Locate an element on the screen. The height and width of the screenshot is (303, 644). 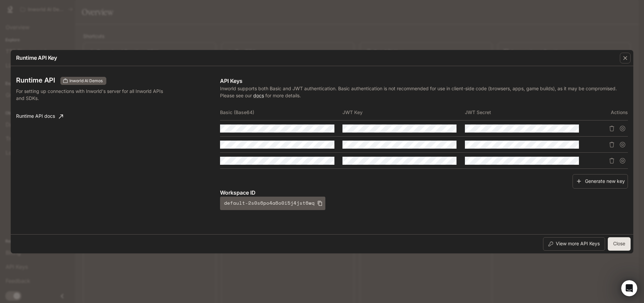
th: JWT Secret is located at coordinates (526, 112).